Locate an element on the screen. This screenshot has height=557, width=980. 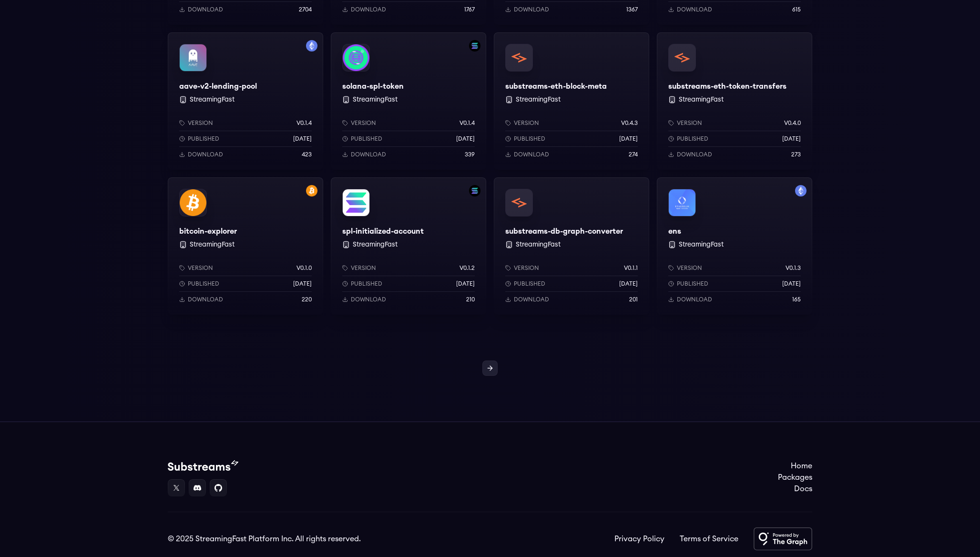
a: Filter by mainnet networkaave-v2-lending-poolaave-v2-lending-pool StreamingFastVersionv0.1.4Publi... is located at coordinates (245, 101).